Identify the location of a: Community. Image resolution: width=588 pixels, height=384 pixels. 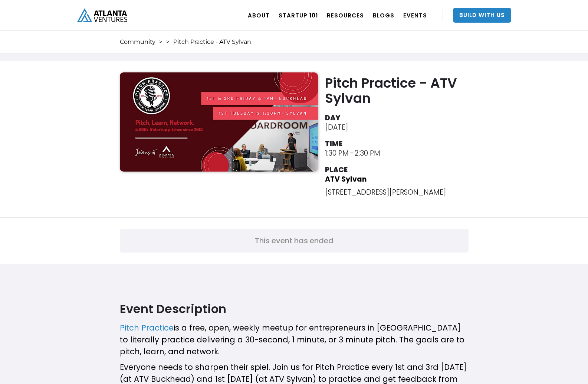
(138, 42).